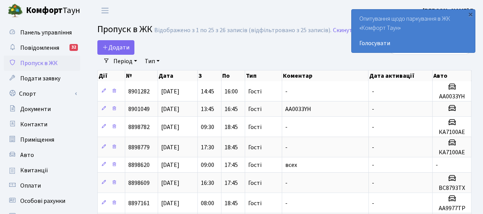 The width and height of the screenshot is (483, 214). What do you see at coordinates (42, 63) in the screenshot?
I see `a: Пропуск в ЖК` at bounding box center [42, 63].